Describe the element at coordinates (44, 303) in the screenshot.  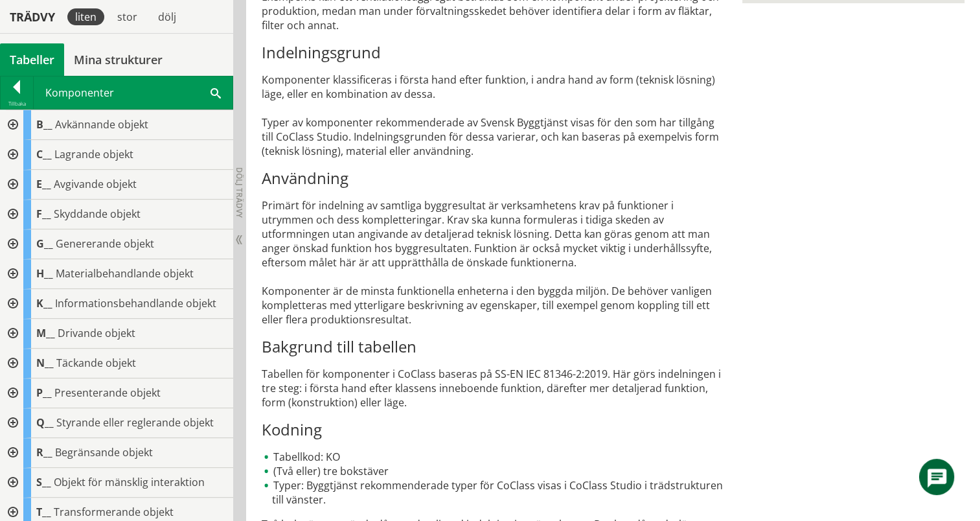
I see `span: K__` at that location.